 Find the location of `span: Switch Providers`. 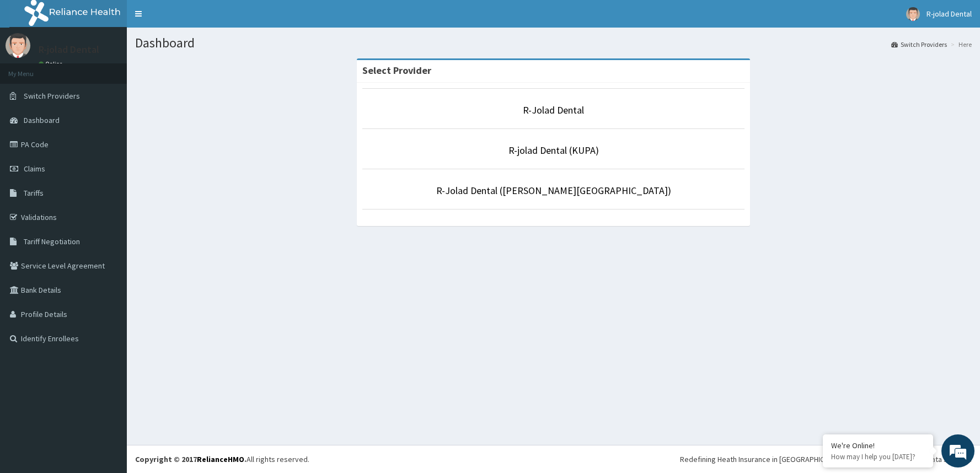

span: Switch Providers is located at coordinates (52, 96).